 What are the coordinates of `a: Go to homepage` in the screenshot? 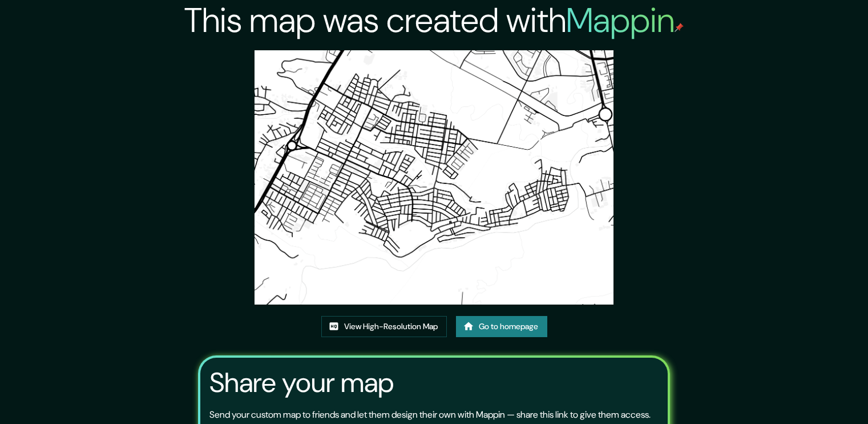 It's located at (502, 327).